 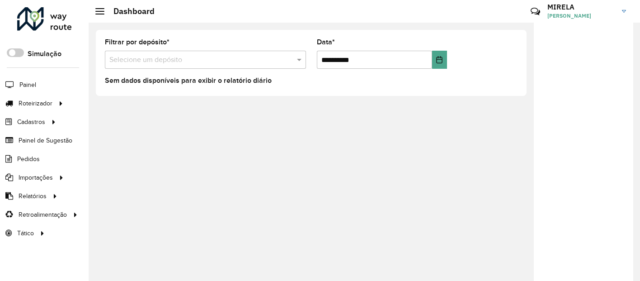 What do you see at coordinates (188, 80) in the screenshot?
I see `label: Sem dados disponíveis para exibir o relatório diário` at bounding box center [188, 80].